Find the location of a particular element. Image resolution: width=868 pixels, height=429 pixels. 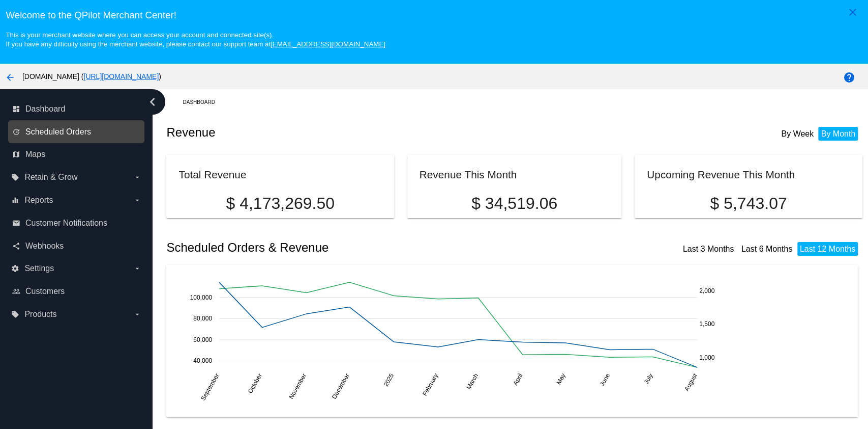

i: map is located at coordinates (16, 154).